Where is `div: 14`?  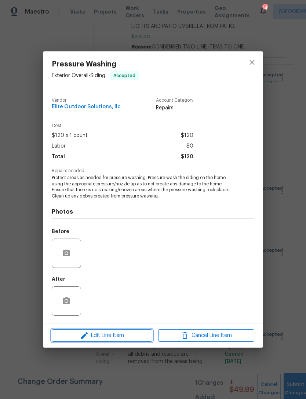
div: 14 is located at coordinates (265, 8).